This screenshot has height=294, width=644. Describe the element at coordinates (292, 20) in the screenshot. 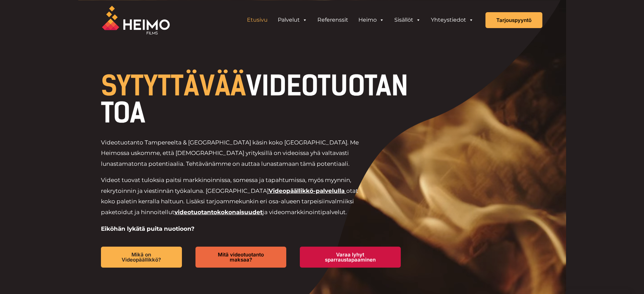

I see `a: Palvelut` at that location.